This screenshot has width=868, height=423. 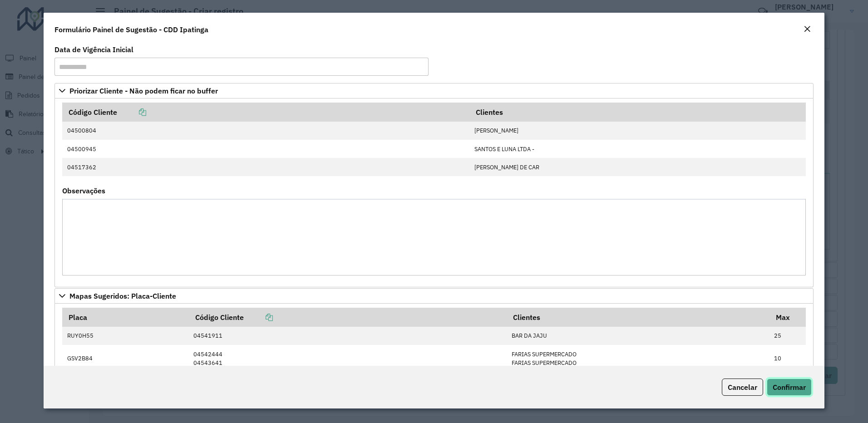 I want to click on th: Placa, so click(x=125, y=317).